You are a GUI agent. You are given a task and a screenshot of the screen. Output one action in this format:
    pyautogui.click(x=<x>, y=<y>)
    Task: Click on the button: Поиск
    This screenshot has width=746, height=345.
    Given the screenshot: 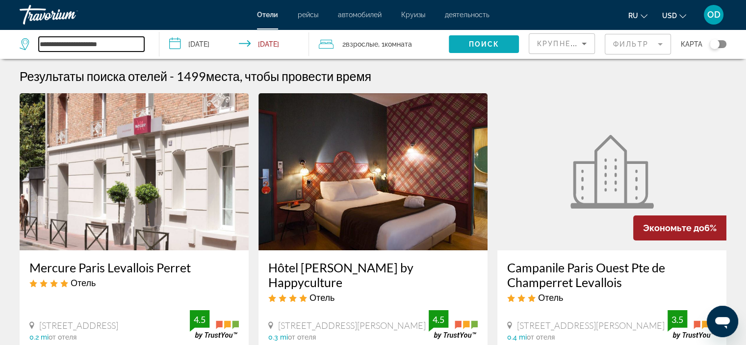 What is the action you would take?
    pyautogui.click(x=483, y=44)
    